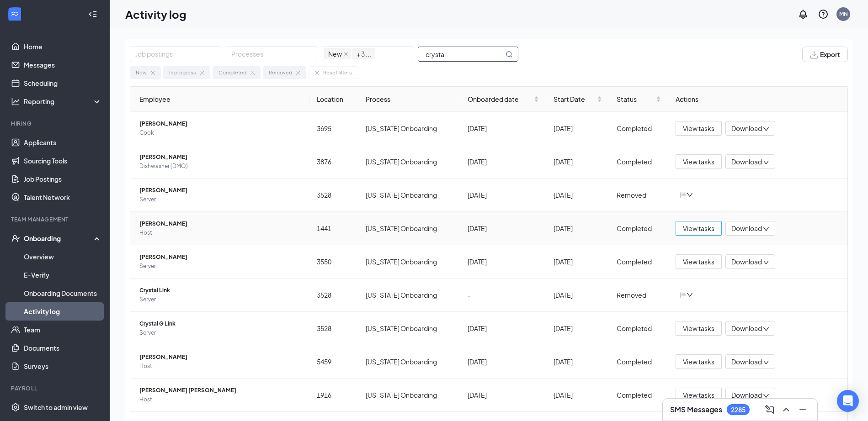 Image resolution: width=868 pixels, height=421 pixels. What do you see at coordinates (221, 324) in the screenshot?
I see `span: Crystal G Link` at bounding box center [221, 324].